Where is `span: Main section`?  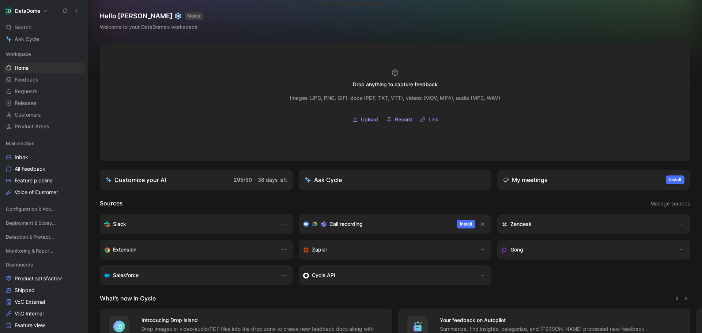
span: Main section is located at coordinates (20, 143).